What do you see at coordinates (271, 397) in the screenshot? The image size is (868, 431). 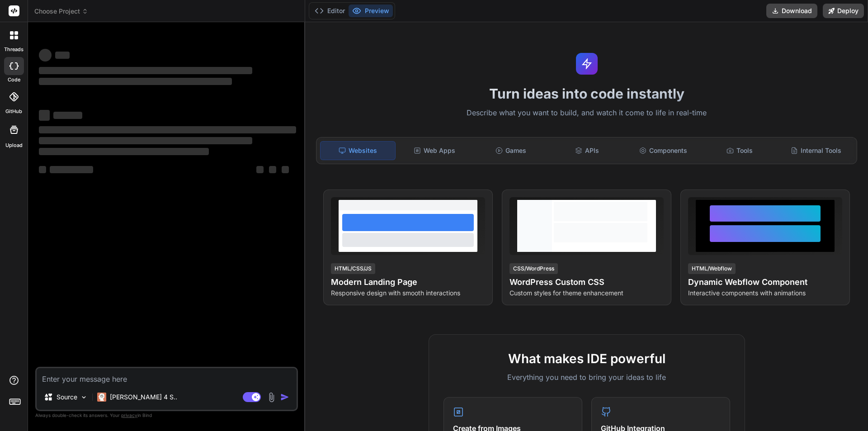 I see `img: attachment` at bounding box center [271, 397].